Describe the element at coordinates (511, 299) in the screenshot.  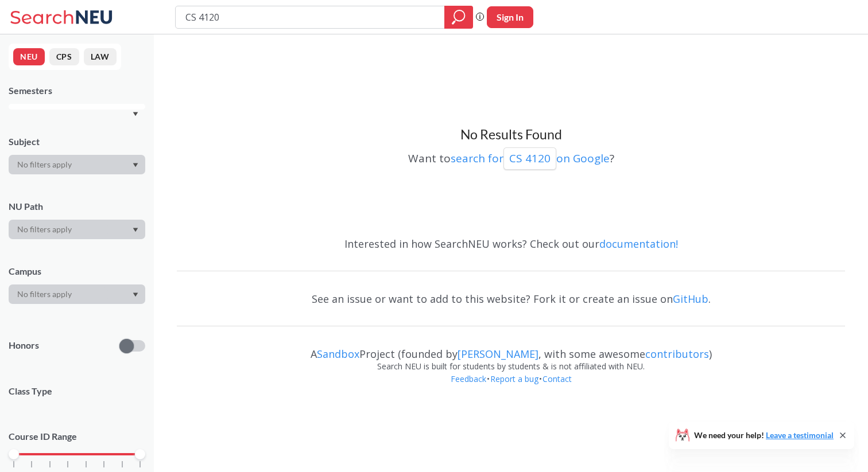
I see `div: See an issue or want to add to this website? Fork it or create an issue on .` at that location.